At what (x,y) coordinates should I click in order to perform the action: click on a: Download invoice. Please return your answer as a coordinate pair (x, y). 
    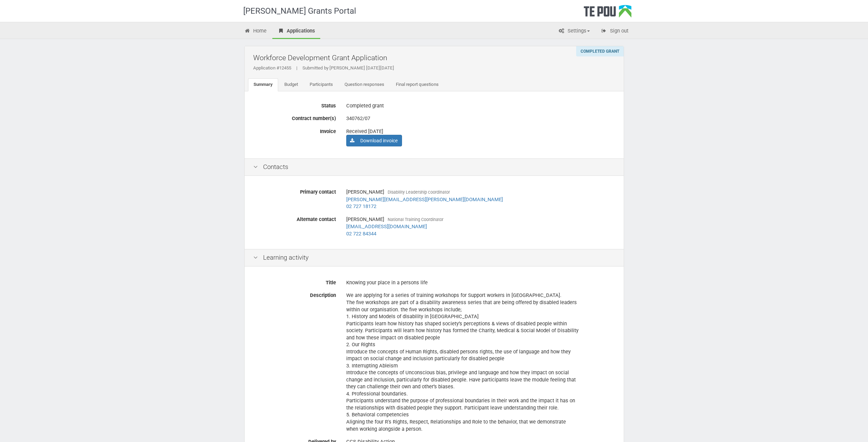
    Looking at the image, I should click on (373, 141).